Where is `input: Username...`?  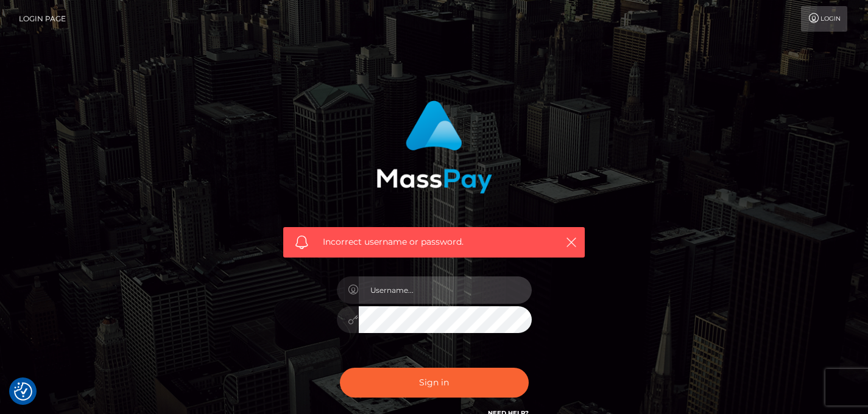
input: Username... is located at coordinates (445, 290).